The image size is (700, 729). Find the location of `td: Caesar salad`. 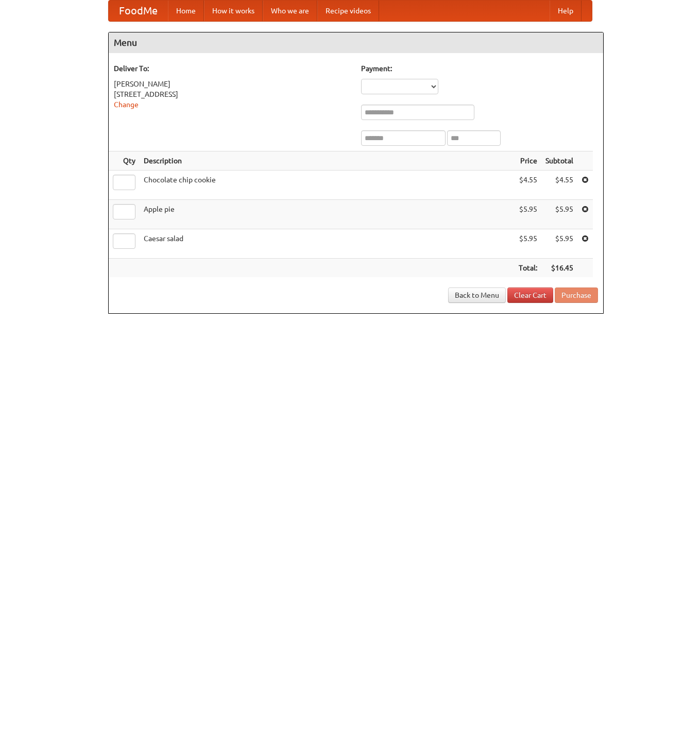

td: Caesar salad is located at coordinates (328, 243).